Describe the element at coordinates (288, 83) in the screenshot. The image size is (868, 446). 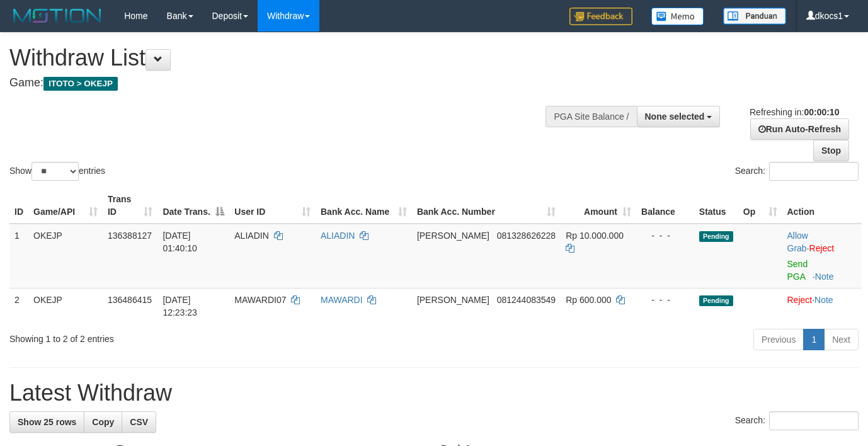
I see `h4: Game:` at that location.